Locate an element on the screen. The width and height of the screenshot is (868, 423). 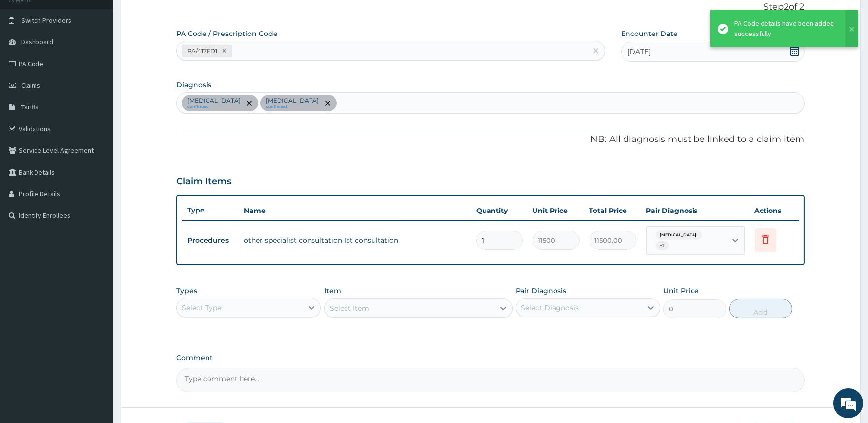
label: Encounter Date is located at coordinates (650, 34).